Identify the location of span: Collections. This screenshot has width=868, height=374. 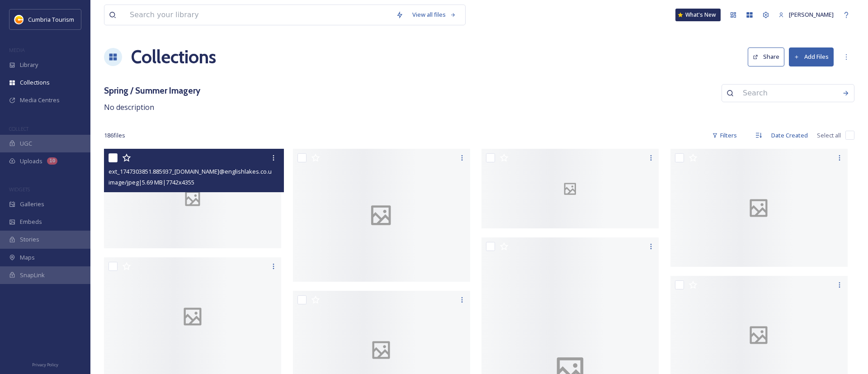
(34, 82).